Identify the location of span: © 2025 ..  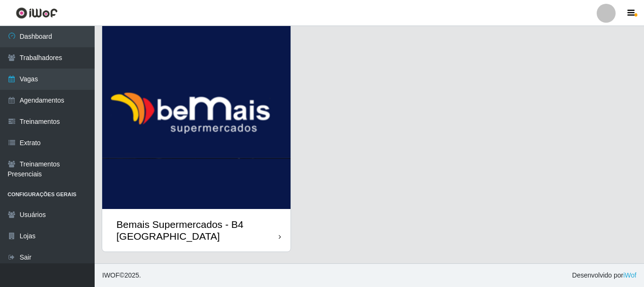
(121, 276).